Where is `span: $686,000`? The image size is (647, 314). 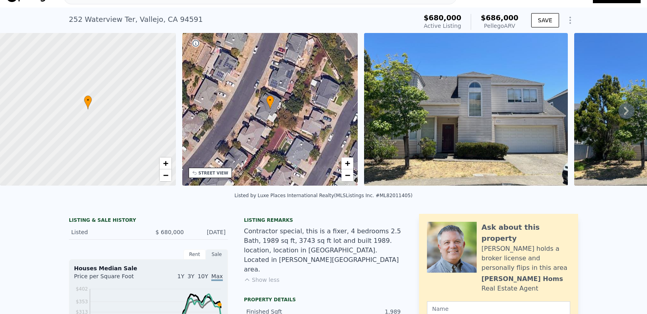
span: $686,000 is located at coordinates (499, 18).